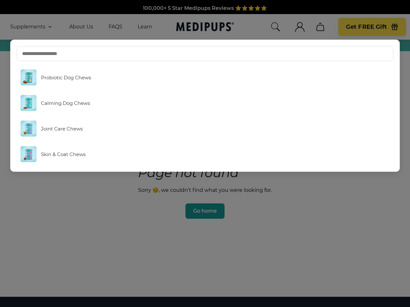 The width and height of the screenshot is (410, 307). Describe the element at coordinates (205, 154) in the screenshot. I see `a: Skin & Coat Chews` at that location.